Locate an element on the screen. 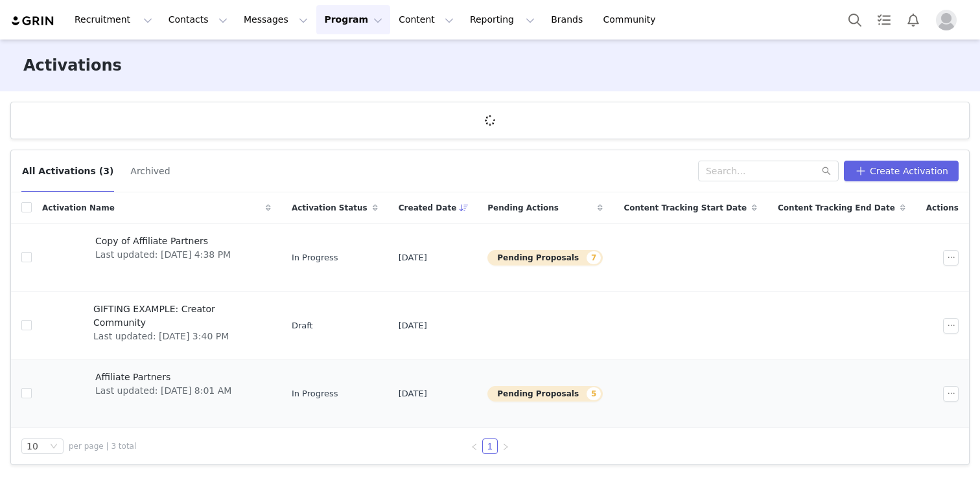 The height and width of the screenshot is (489, 980). button: Archived is located at coordinates (150, 171).